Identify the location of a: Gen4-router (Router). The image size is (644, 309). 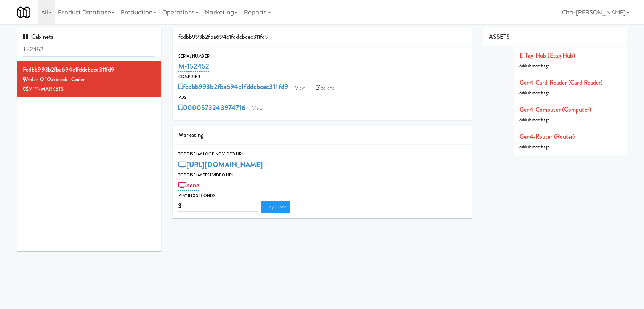
(547, 137).